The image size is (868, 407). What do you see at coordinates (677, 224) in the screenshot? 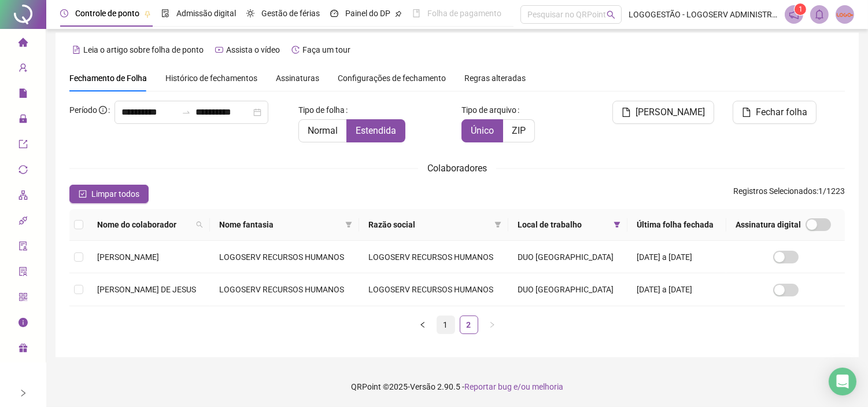
I see `th: Última folha fechada` at bounding box center [677, 224].